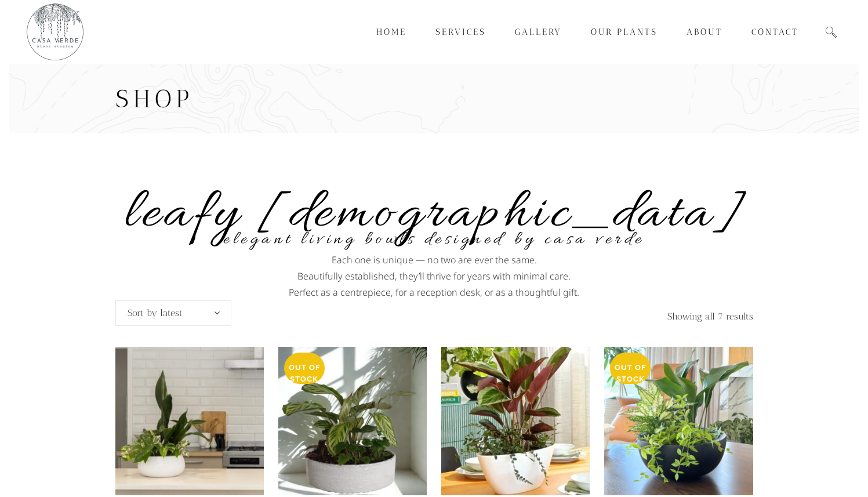 Image resolution: width=868 pixels, height=497 pixels. What do you see at coordinates (353, 421) in the screenshot?
I see `img: SERENA` at bounding box center [353, 421].